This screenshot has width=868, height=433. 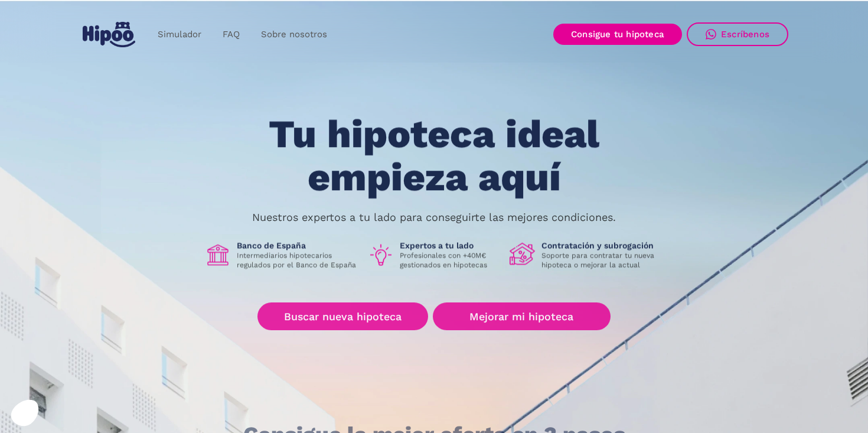 I want to click on a: Escríbenos, so click(x=737, y=34).